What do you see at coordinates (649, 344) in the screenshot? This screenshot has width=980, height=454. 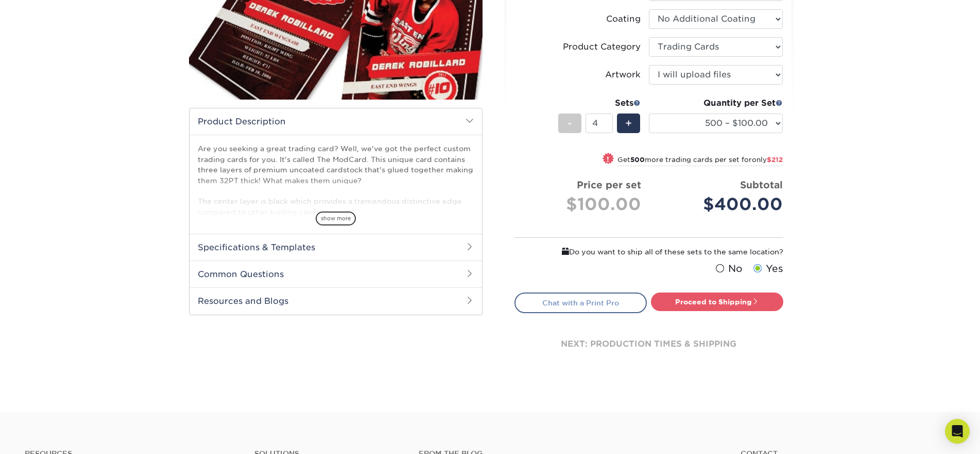 I see `div: next: production times & shipping` at bounding box center [649, 344].